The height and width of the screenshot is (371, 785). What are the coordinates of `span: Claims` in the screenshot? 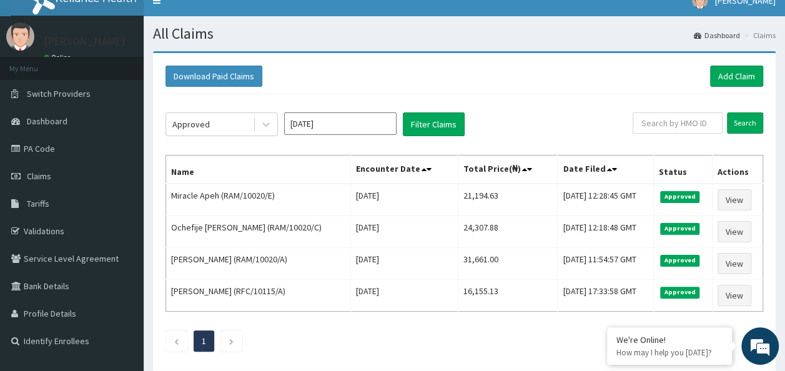 It's located at (39, 176).